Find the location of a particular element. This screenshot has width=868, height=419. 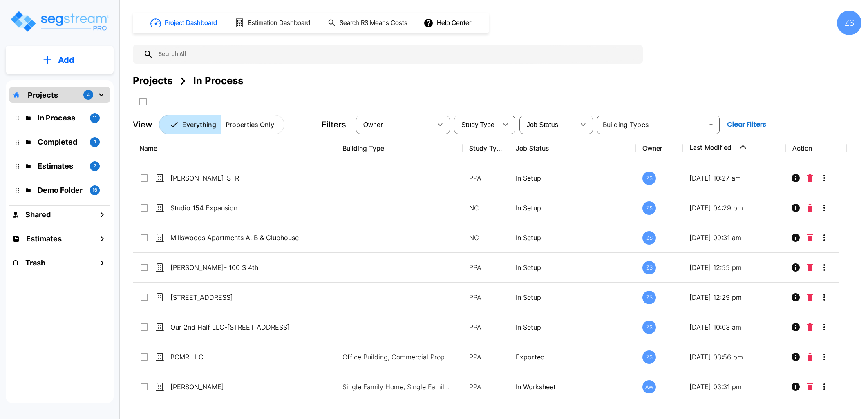

p: In Process is located at coordinates (60, 118).